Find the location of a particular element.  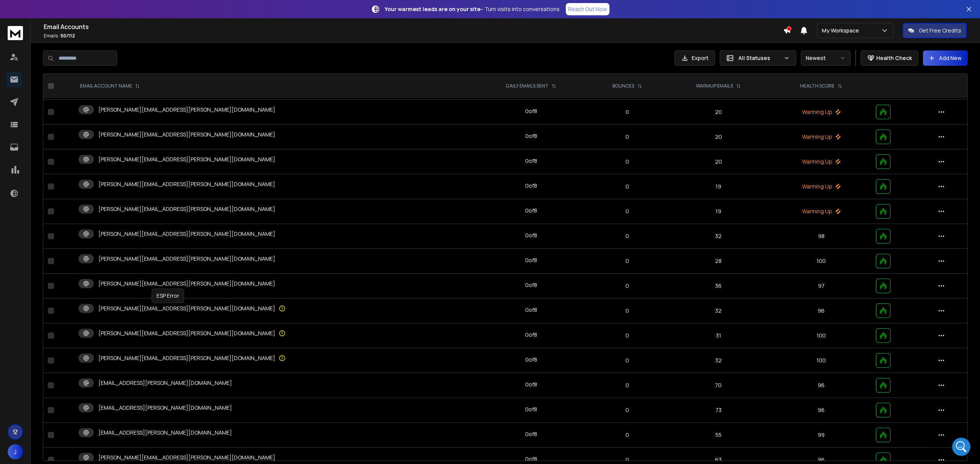

button: Start recording is located at coordinates (52, 253).